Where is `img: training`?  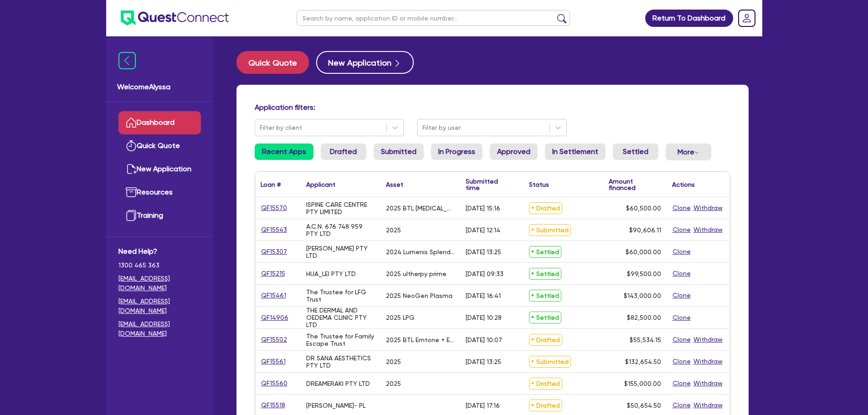 img: training is located at coordinates (131, 216).